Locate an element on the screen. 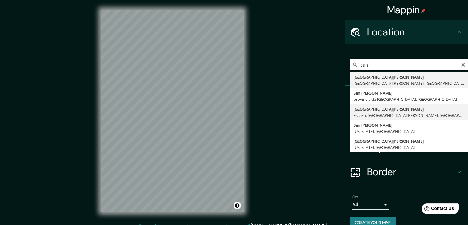 Image resolution: width=468 pixels, height=225 pixels. div: A4 is located at coordinates (371, 204).